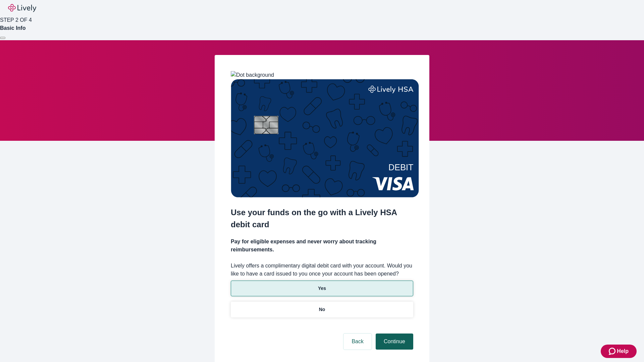  Describe the element at coordinates (324, 138) in the screenshot. I see `img: Debit card` at that location.